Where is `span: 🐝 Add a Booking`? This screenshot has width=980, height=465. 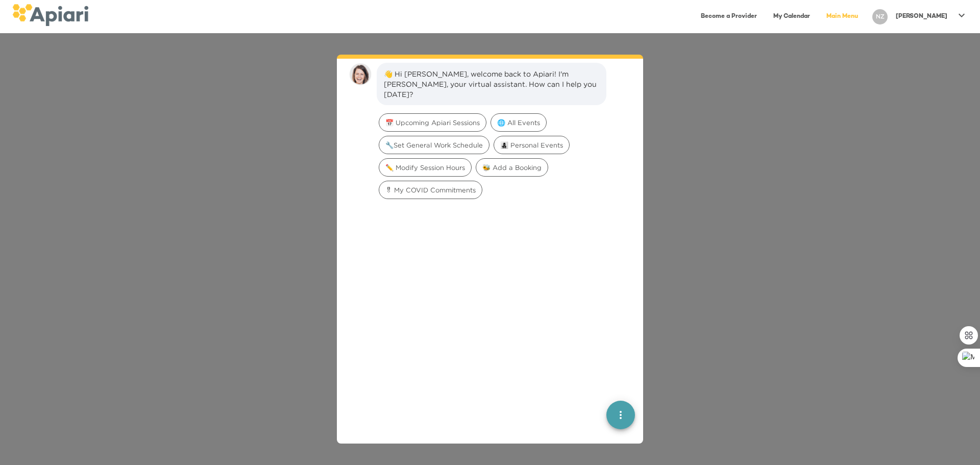
span: 🐝 Add a Booking is located at coordinates (512, 167).